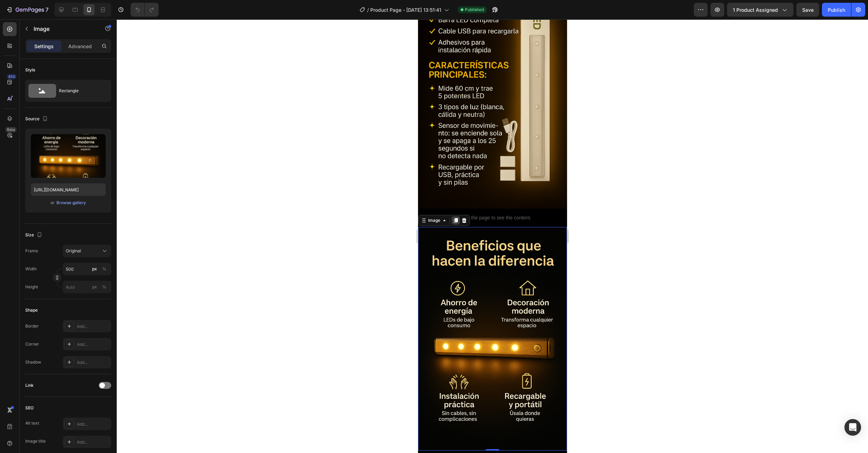 Image resolution: width=868 pixels, height=453 pixels. I want to click on div: Link, so click(29, 386).